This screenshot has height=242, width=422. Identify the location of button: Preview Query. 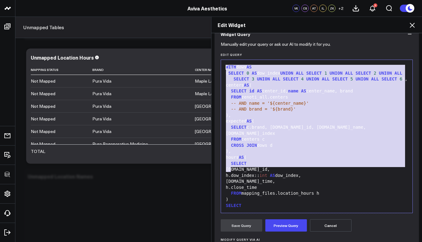
(286, 226).